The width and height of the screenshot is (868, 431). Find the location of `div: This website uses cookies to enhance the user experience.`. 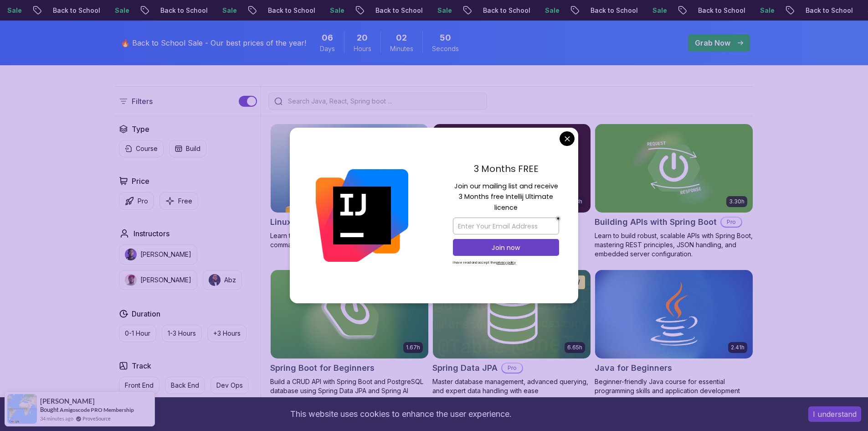

div: This website uses cookies to enhance the user experience. is located at coordinates (401, 414).